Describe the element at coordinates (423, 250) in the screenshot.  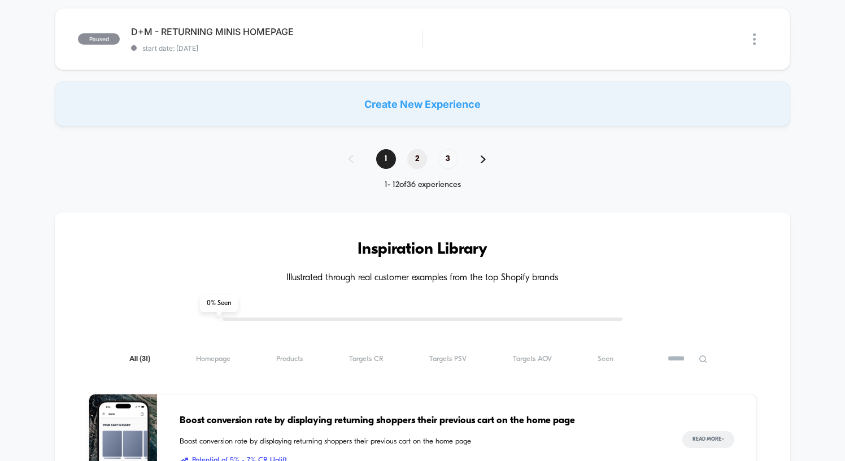
I see `h3: Inspiration Library` at that location.